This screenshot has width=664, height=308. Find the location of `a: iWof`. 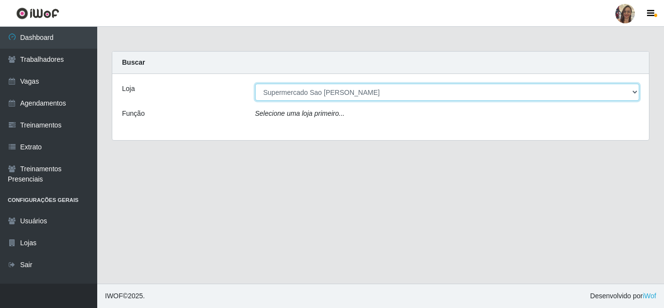

a: iWof is located at coordinates (649, 295).